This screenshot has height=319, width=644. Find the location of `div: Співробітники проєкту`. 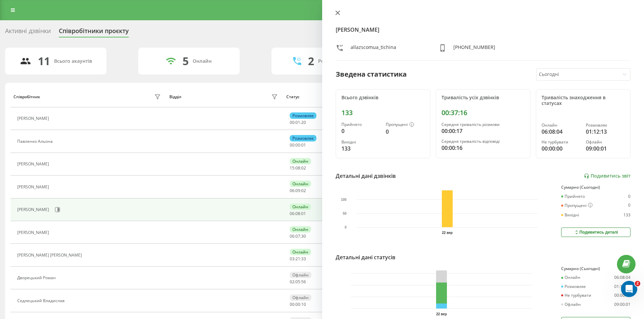

div: Співробітники проєкту is located at coordinates (93, 33).